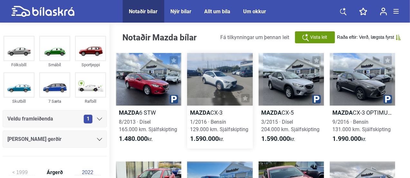 The height and width of the screenshot is (178, 410). What do you see at coordinates (220, 112) in the screenshot?
I see `h2: CX-3` at bounding box center [220, 112].